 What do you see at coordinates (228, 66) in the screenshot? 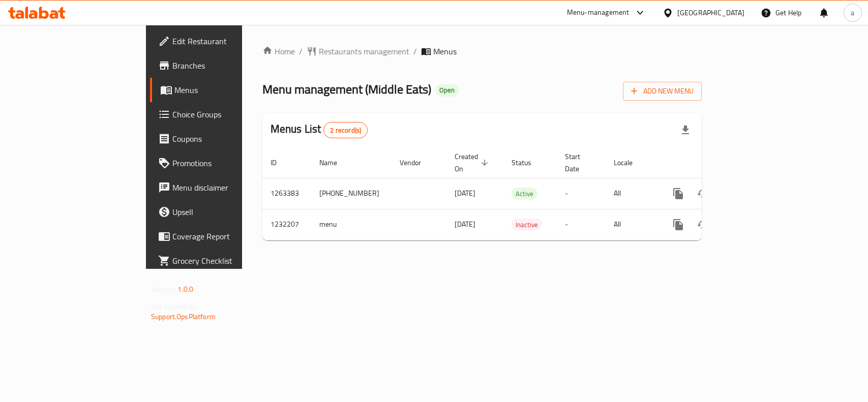
I see `span: Branches` at bounding box center [228, 66].